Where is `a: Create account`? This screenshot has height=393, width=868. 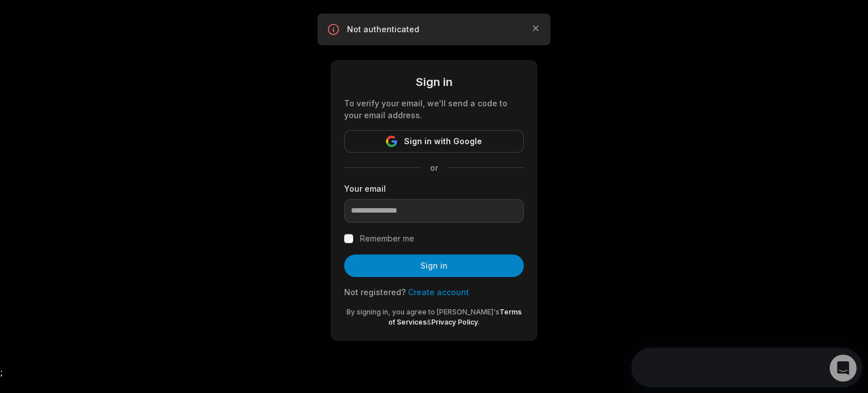
a: Create account is located at coordinates (438, 292).